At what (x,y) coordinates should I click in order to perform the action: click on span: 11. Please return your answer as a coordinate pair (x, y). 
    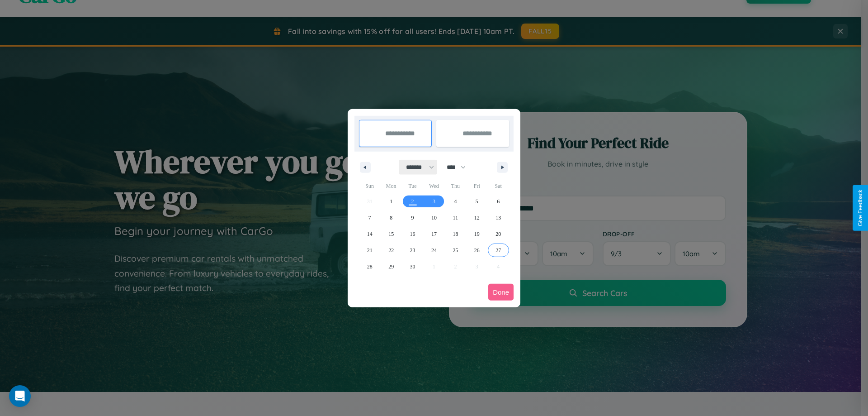
    Looking at the image, I should click on (456, 218).